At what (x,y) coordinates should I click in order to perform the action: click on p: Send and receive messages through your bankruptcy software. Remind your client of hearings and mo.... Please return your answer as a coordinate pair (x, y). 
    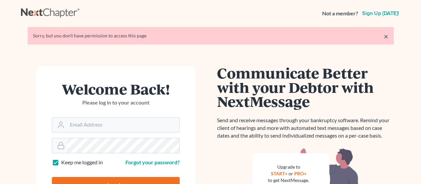
    Looking at the image, I should click on (306, 128).